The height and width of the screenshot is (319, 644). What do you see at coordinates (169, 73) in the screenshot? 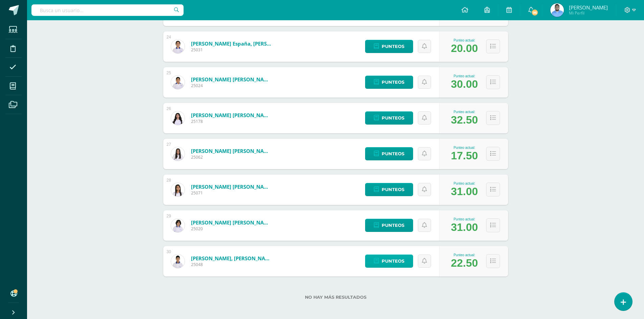
I see `div: 25` at bounding box center [169, 73].